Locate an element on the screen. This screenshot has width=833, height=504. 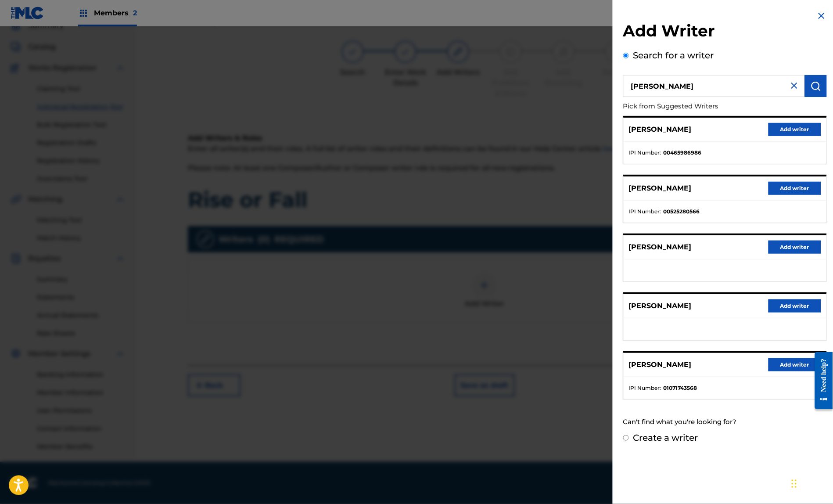
div: Open Resource Center is located at coordinates (15, 36).